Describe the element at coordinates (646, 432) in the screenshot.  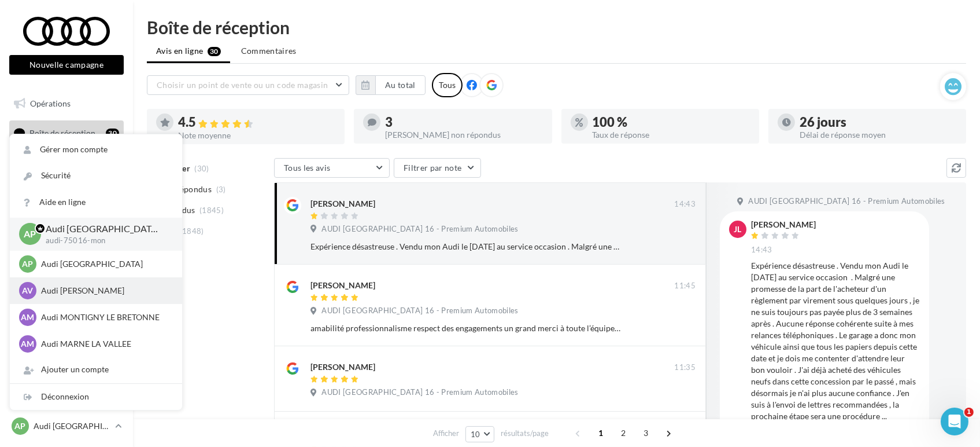
I see `span: 3` at that location.